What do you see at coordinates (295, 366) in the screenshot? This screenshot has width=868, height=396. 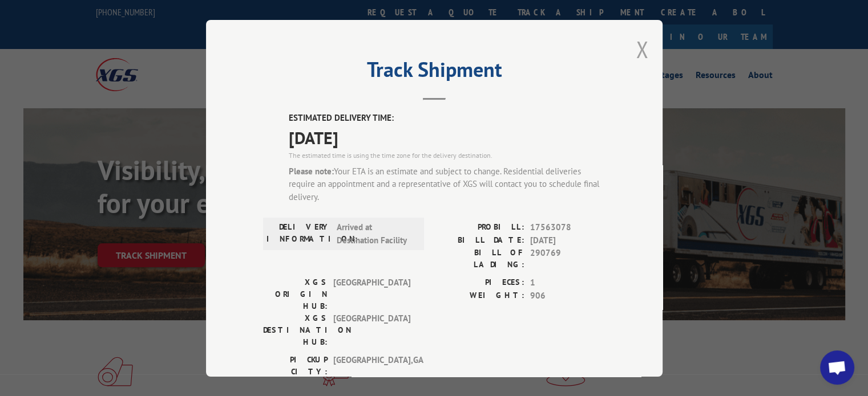 I see `label: PICKUP CITY:` at bounding box center [295, 366].